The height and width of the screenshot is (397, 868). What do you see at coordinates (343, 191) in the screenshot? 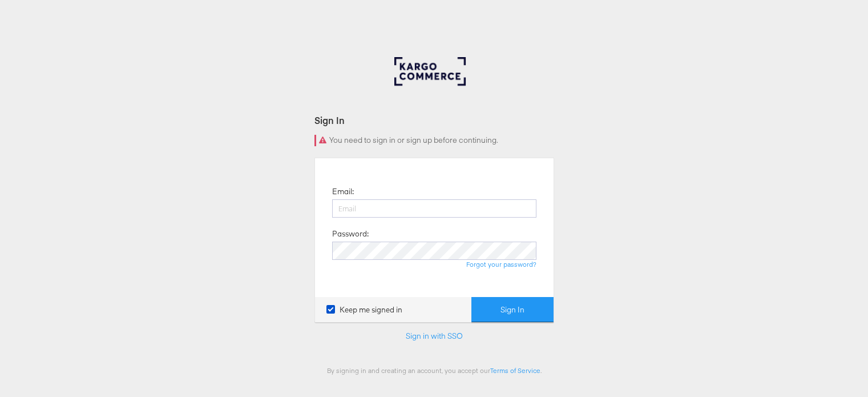
I see `label: Email:` at bounding box center [343, 191].